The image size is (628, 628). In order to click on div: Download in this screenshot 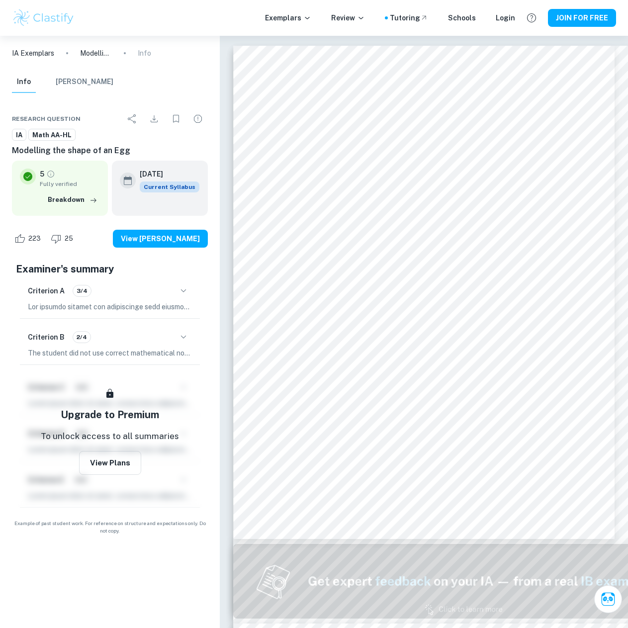, I will do `click(154, 119)`.